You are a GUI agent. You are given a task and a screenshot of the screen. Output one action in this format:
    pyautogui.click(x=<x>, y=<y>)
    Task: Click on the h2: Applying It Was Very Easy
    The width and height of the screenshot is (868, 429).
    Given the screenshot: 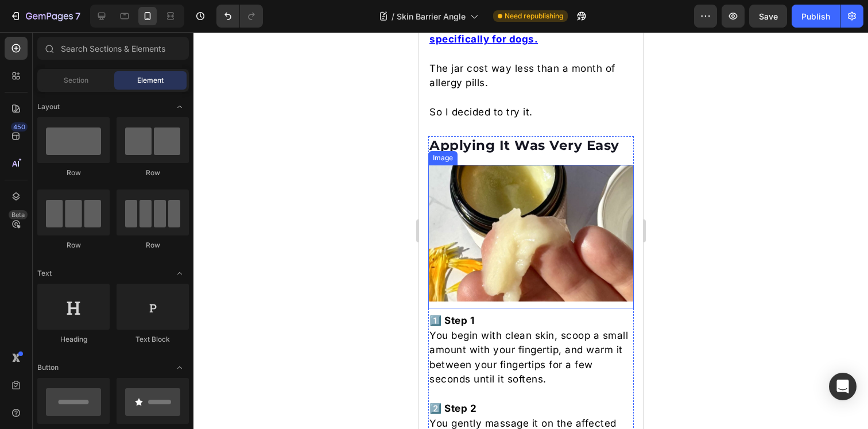 What is the action you would take?
    pyautogui.click(x=112, y=114)
    